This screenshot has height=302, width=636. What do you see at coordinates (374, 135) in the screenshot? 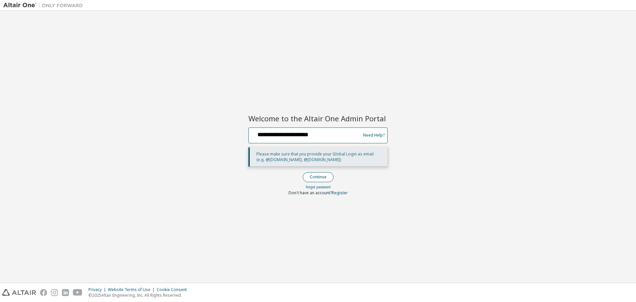
I see `a: Need Help?` at bounding box center [374, 135].